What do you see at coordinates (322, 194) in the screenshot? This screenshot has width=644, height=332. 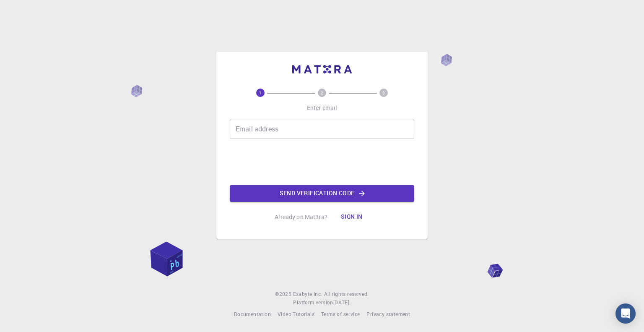 I see `button: Send verification code` at bounding box center [322, 194].